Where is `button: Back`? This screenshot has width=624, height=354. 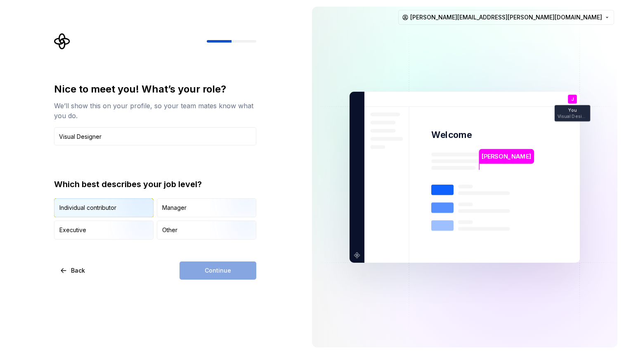 button: Back is located at coordinates (73, 271).